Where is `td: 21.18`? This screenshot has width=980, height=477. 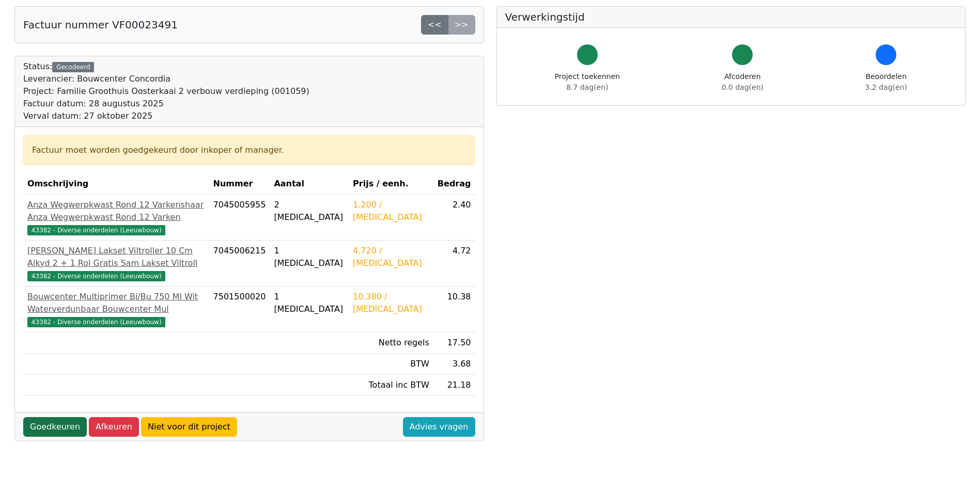
td: 21.18 is located at coordinates (454, 385).